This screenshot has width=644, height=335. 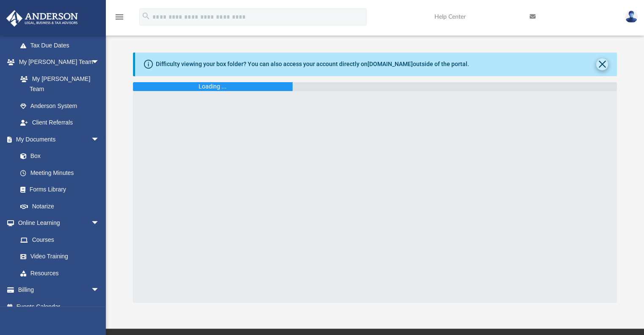 I want to click on a: Video Training, so click(x=58, y=256).